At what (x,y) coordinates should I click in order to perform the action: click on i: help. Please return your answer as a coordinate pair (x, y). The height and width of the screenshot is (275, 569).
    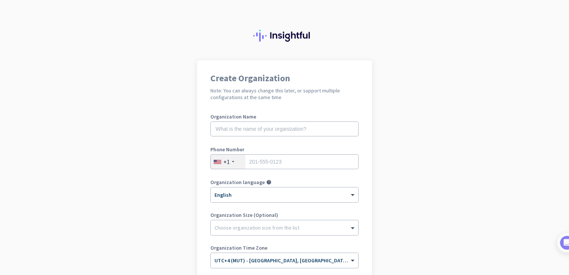
    Looking at the image, I should click on (269, 182).